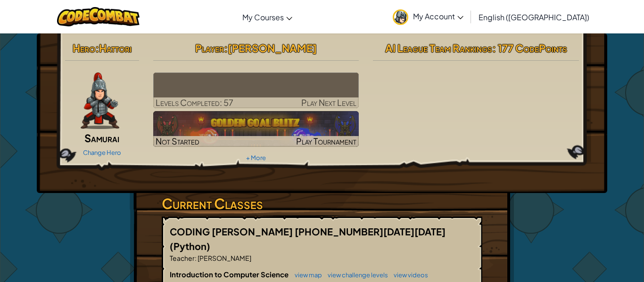 This screenshot has width=644, height=282. I want to click on a: Change Hero, so click(102, 153).